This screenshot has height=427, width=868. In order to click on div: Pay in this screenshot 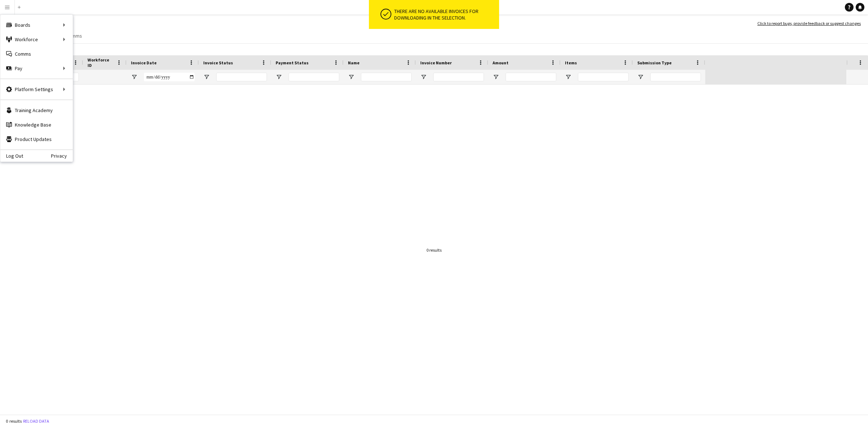, I will do `click(37, 69)`.